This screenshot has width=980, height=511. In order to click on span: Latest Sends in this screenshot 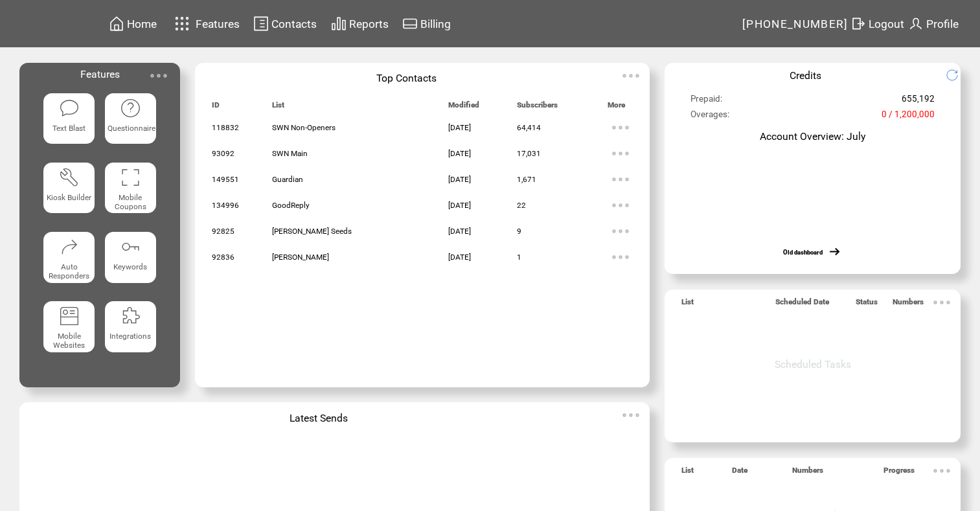, I will do `click(318, 418)`.